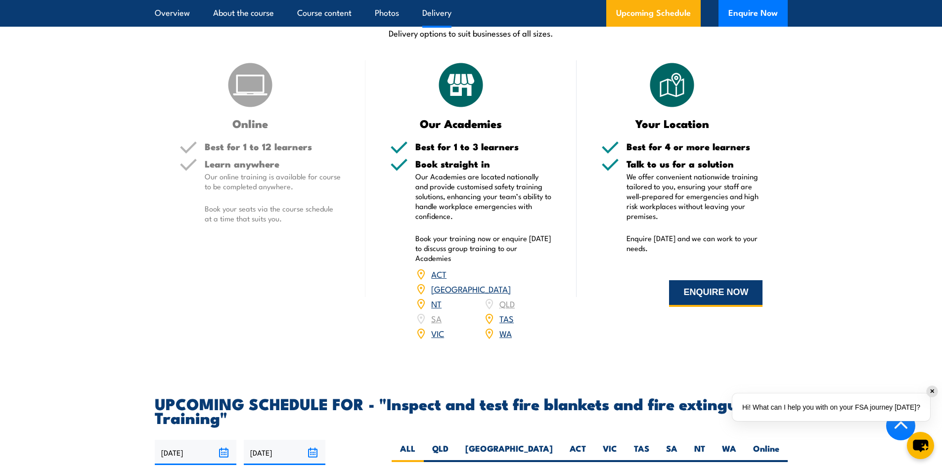 The height and width of the screenshot is (467, 942). I want to click on h5: Best for 4 or more learners, so click(695, 146).